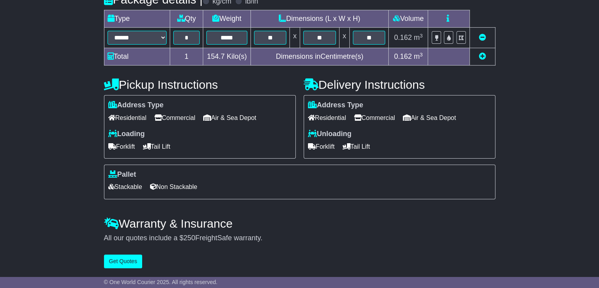  I want to click on td: Weight, so click(227, 19).